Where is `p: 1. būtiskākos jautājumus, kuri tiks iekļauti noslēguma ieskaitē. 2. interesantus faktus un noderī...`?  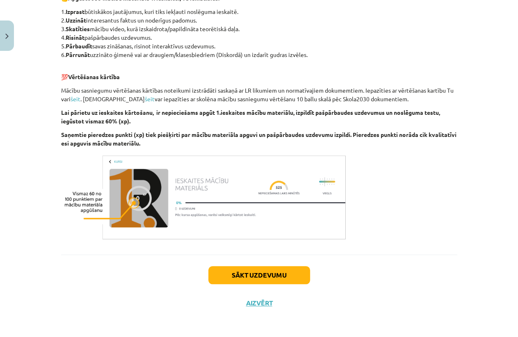
p: 1. būtiskākos jautājumus, kuri tiks iekļauti noslēguma ieskaitē. 2. interesantus faktus un noderī... is located at coordinates (259, 33).